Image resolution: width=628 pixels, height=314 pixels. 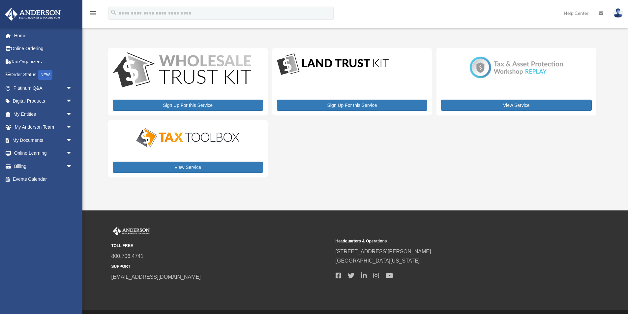 What do you see at coordinates (43, 36) in the screenshot?
I see `a: Home` at bounding box center [43, 36].